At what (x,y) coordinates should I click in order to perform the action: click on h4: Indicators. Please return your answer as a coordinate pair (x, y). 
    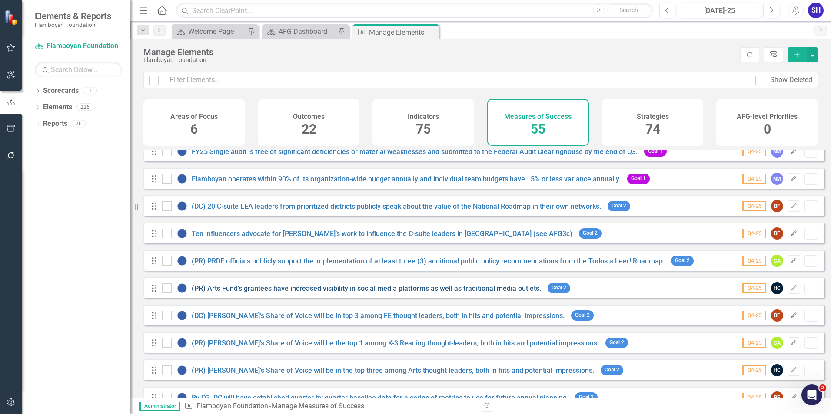
    Looking at the image, I should click on (423, 117).